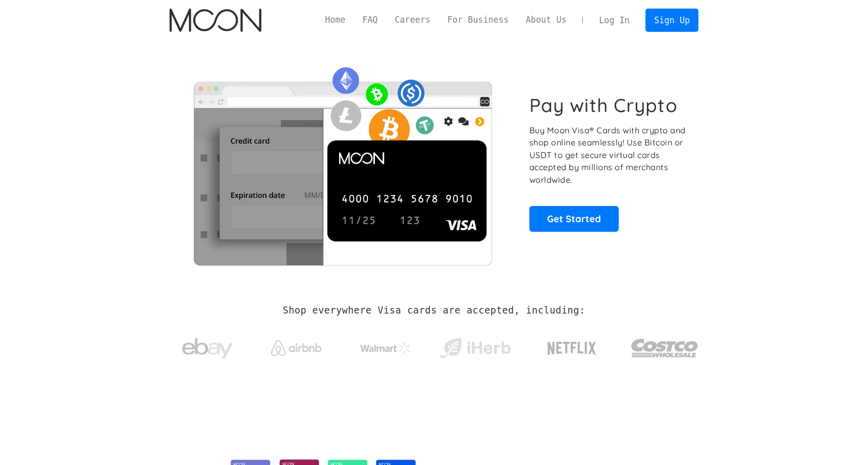 The width and height of the screenshot is (868, 465). What do you see at coordinates (370, 19) in the screenshot?
I see `a: FAQ` at bounding box center [370, 19].